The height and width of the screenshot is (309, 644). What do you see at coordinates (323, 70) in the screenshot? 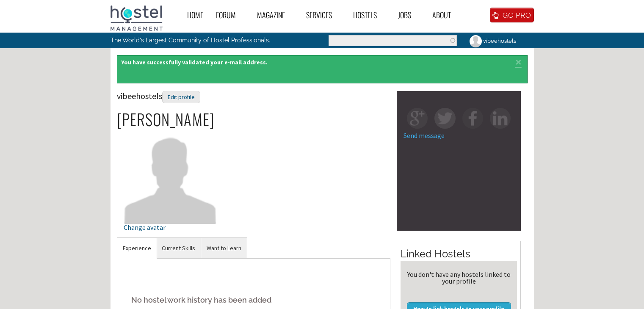
I see `div: You have successfully validated your e-mail address.` at bounding box center [323, 70].